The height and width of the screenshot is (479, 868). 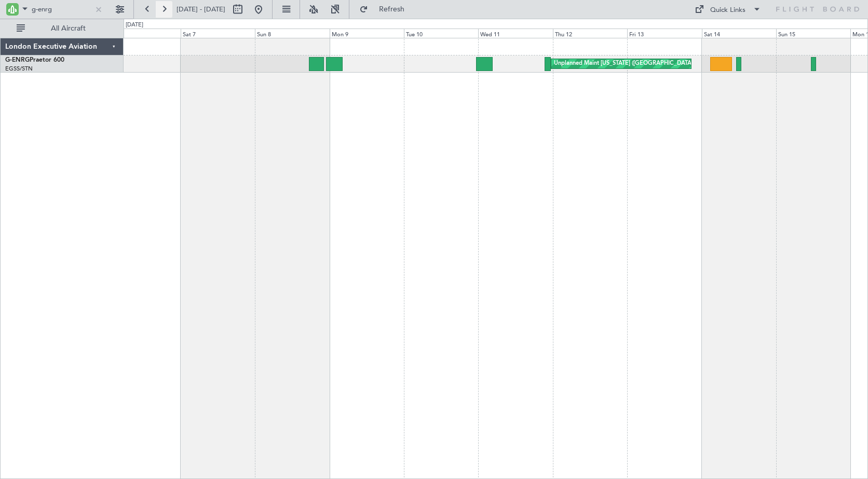 I want to click on div: Fri 13, so click(x=664, y=33).